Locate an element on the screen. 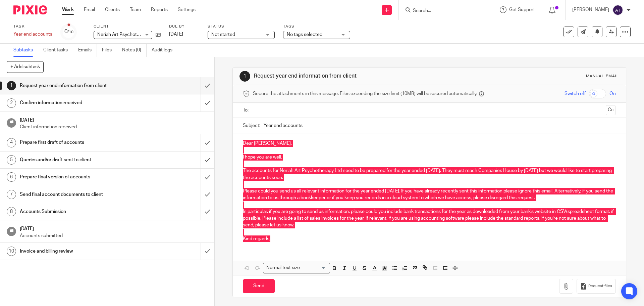 This screenshot has width=644, height=306. h1: Prepare first draft of accounts is located at coordinates (78, 142).